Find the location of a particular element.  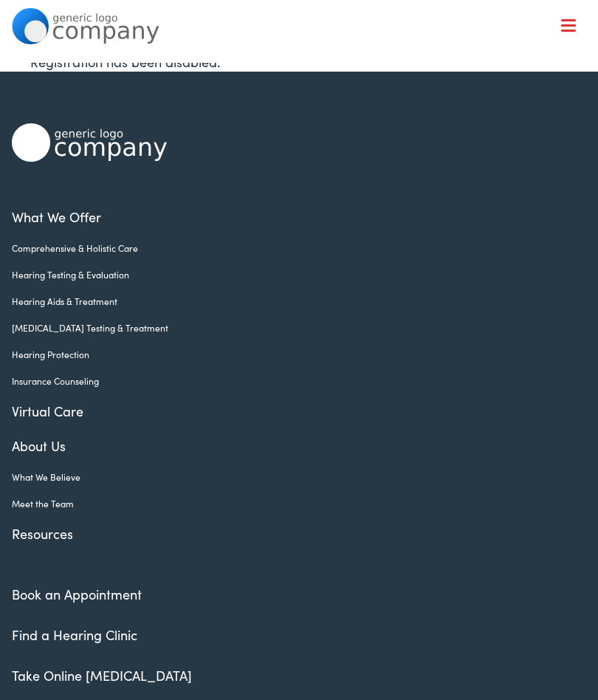

a: What We Believe is located at coordinates (288, 477).